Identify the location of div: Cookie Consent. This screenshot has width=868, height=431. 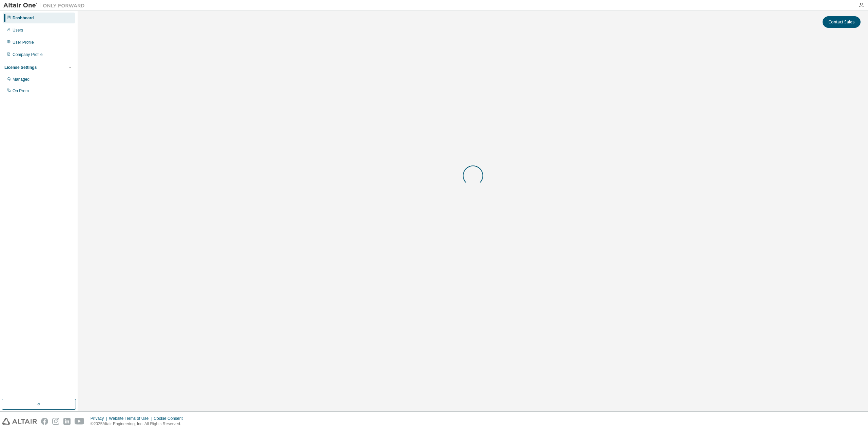
(170, 419).